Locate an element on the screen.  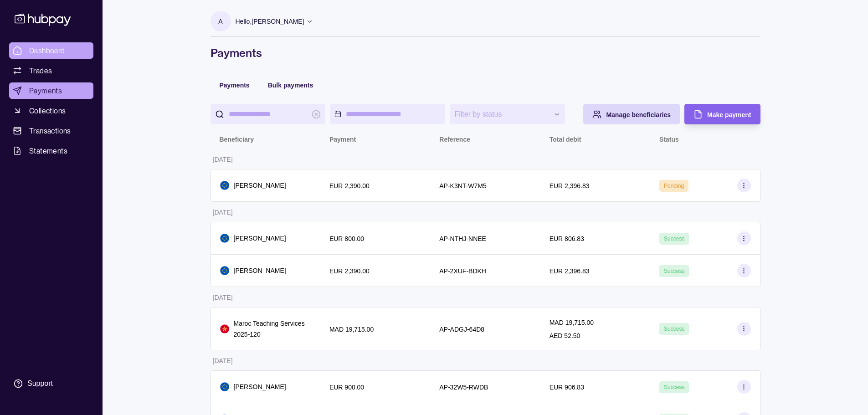
a: Statements is located at coordinates (51, 151).